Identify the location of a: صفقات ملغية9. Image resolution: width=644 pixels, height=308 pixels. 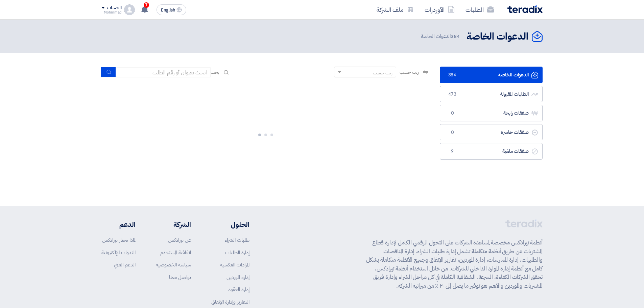
(491, 151).